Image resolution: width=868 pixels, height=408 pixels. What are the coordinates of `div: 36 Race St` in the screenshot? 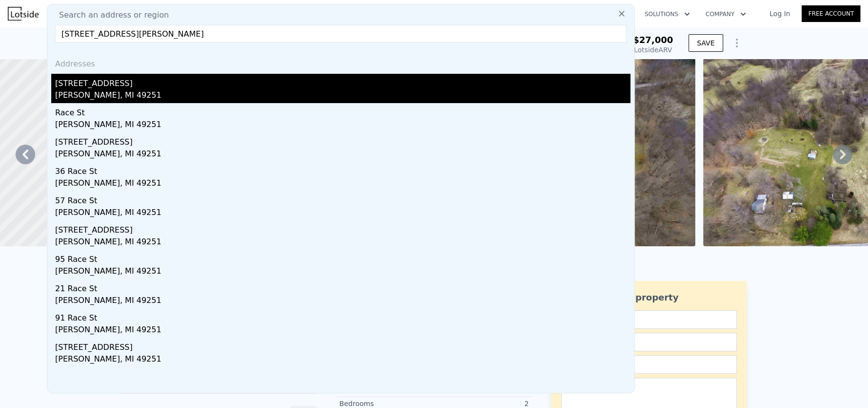 It's located at (343, 170).